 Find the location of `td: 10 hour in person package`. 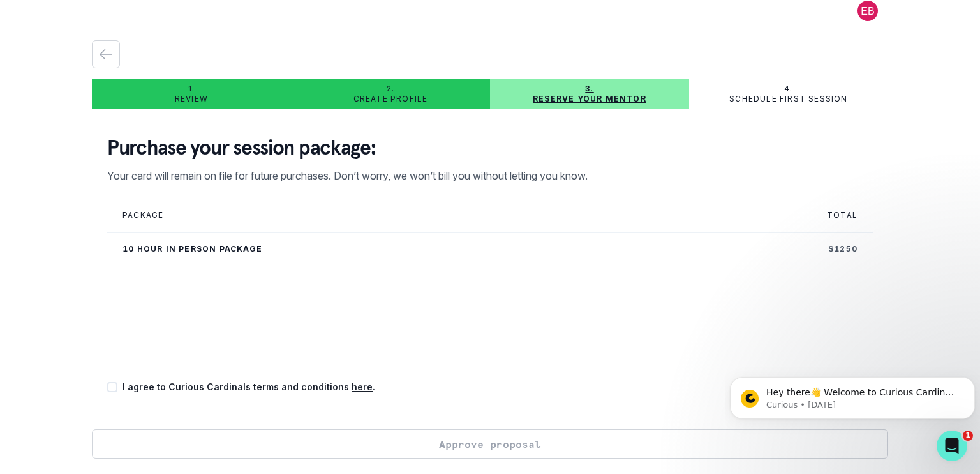

td: 10 hour in person package is located at coordinates (389, 249).